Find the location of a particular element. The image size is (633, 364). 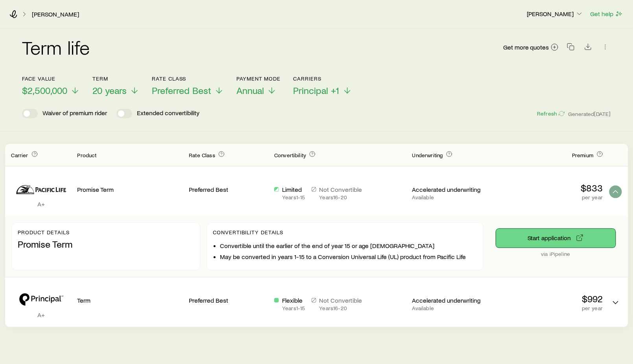

p: Waiver of premium rider is located at coordinates (75, 114).